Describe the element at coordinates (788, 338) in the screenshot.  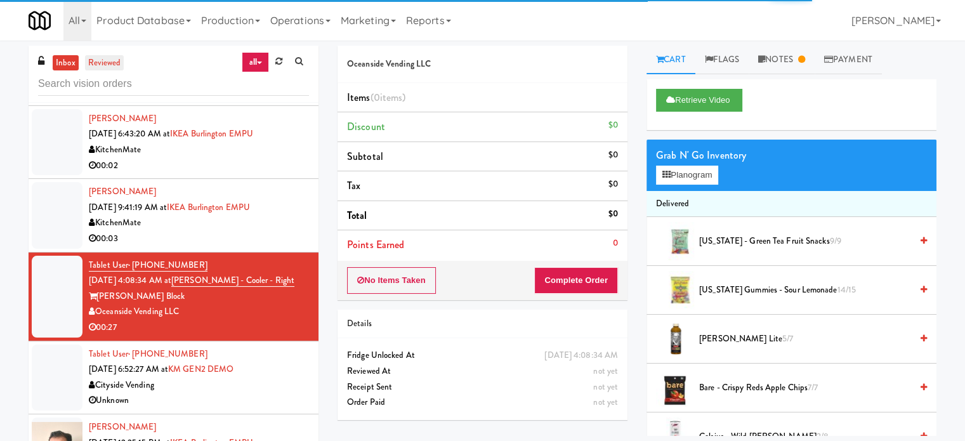
I see `span: 5/7` at that location.